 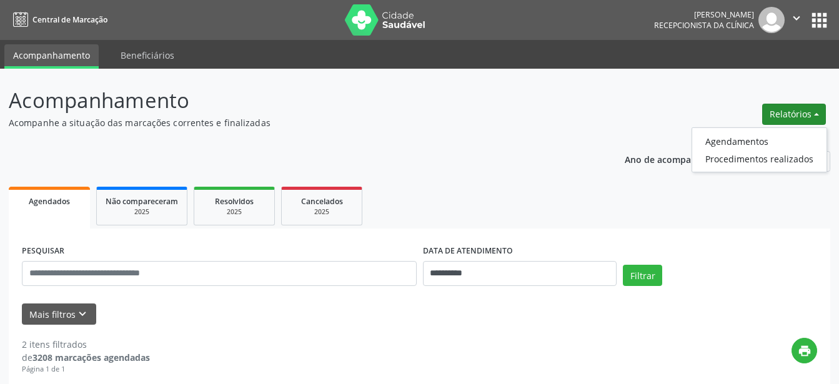 I want to click on div: 2 itens filtrados, so click(x=86, y=344).